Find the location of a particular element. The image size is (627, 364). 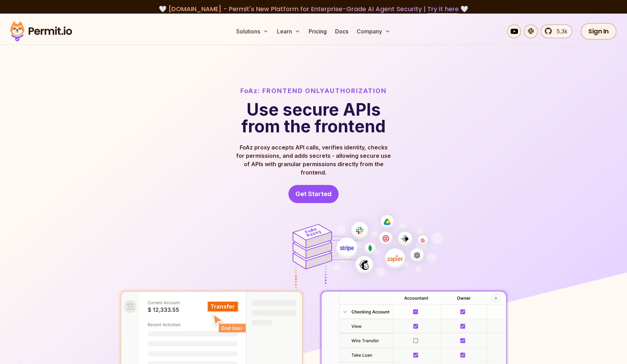

button: Company is located at coordinates (374, 31).